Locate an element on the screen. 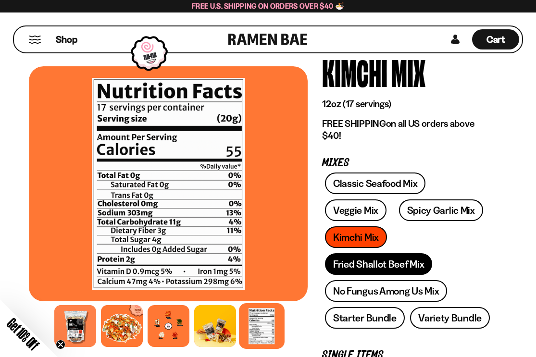  span: Free U.S. Shipping on Orders over $40 🍜 is located at coordinates (268, 6).